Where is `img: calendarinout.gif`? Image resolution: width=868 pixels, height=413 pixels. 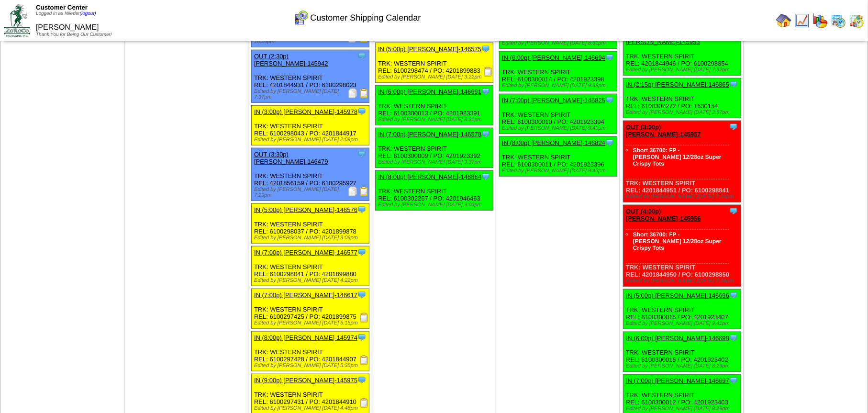 img: calendarinout.gif is located at coordinates (857, 20).